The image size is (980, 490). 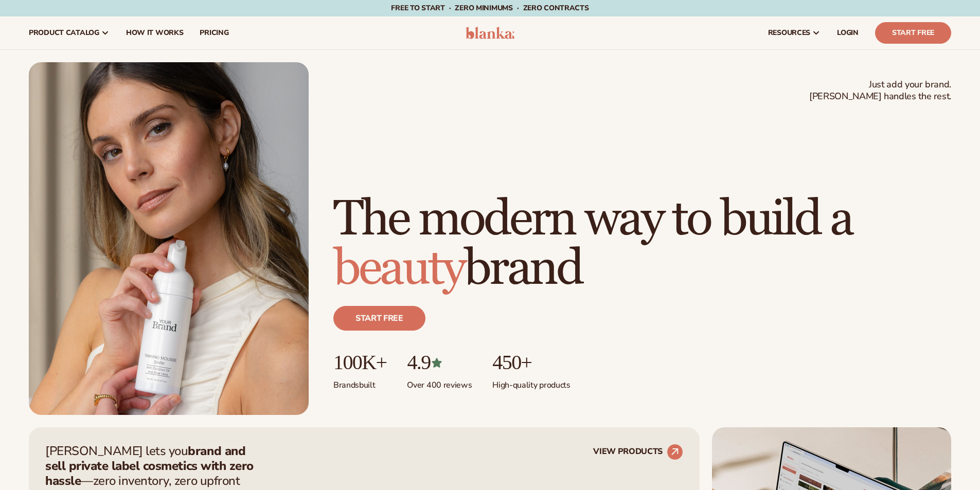 What do you see at coordinates (399, 269) in the screenshot?
I see `span: beauty` at bounding box center [399, 269].